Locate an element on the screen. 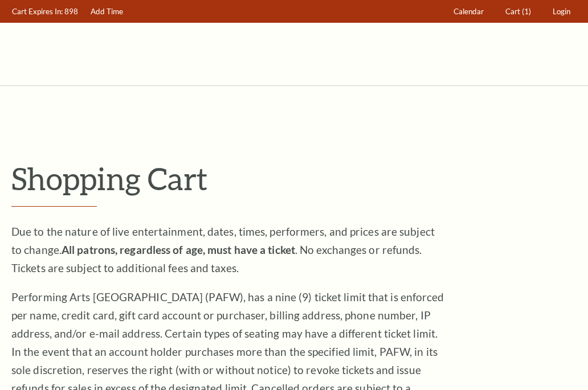  span: 898 is located at coordinates (71, 11).